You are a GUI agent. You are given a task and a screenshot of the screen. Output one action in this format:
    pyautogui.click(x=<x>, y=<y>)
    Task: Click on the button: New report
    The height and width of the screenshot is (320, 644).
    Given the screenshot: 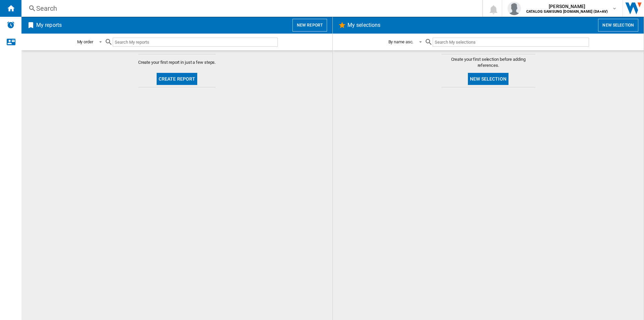 What is the action you would take?
    pyautogui.click(x=310, y=25)
    